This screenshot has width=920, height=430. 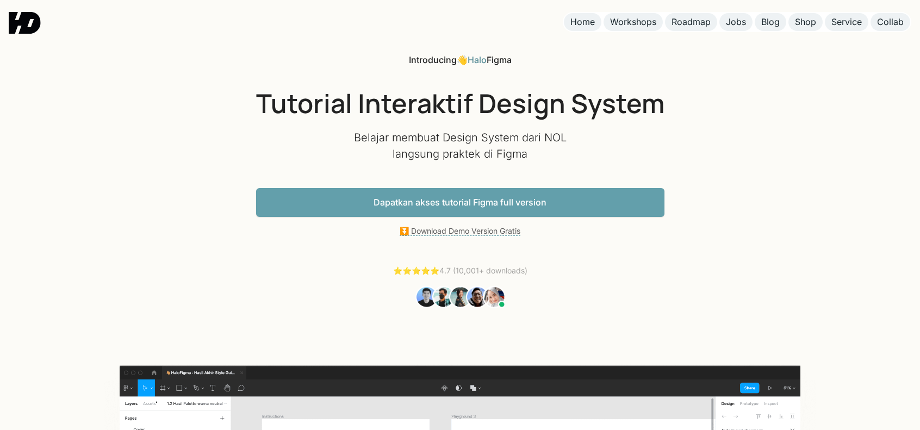 I want to click on a: Roadmap, so click(x=691, y=22).